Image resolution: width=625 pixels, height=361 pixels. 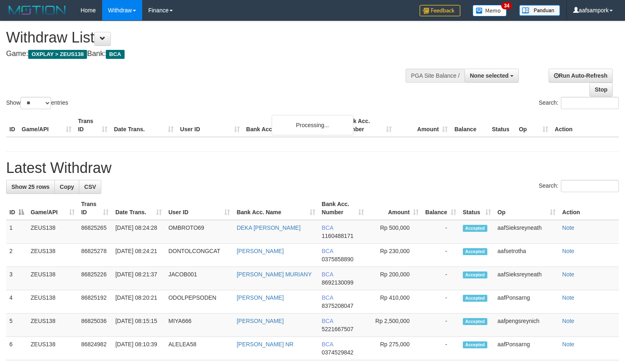 I want to click on th: Bank Acc. Number, so click(x=367, y=125).